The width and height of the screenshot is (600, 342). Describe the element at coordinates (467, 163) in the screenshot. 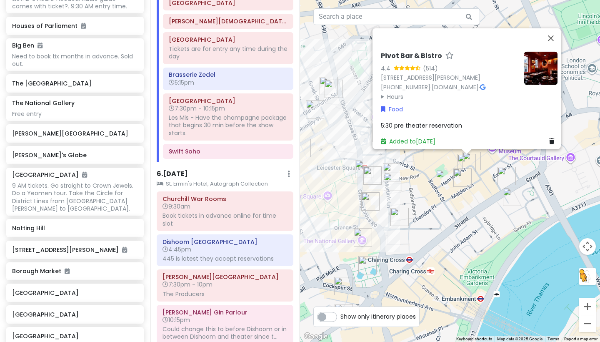

I see `div: Pivot Bar & Bistro` at that location.